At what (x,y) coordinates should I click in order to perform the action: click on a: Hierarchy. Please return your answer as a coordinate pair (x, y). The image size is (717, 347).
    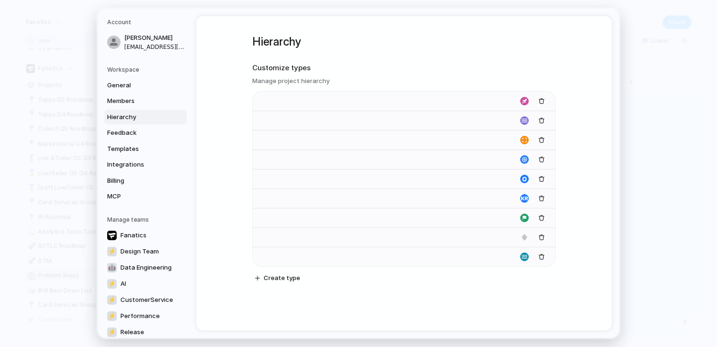
    Looking at the image, I should click on (146, 117).